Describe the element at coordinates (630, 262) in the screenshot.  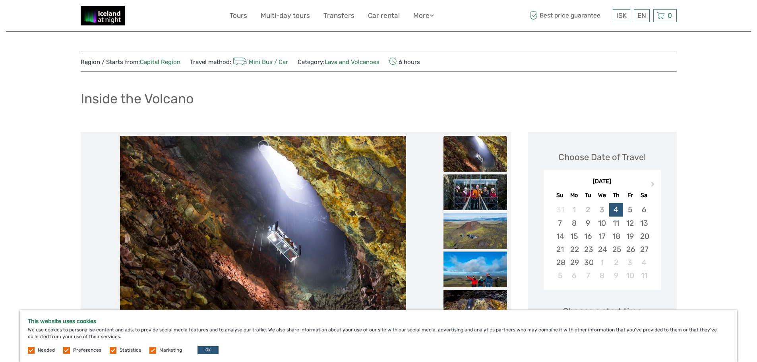
I see `div: Choose Friday, October 3rd, 2025` at that location.